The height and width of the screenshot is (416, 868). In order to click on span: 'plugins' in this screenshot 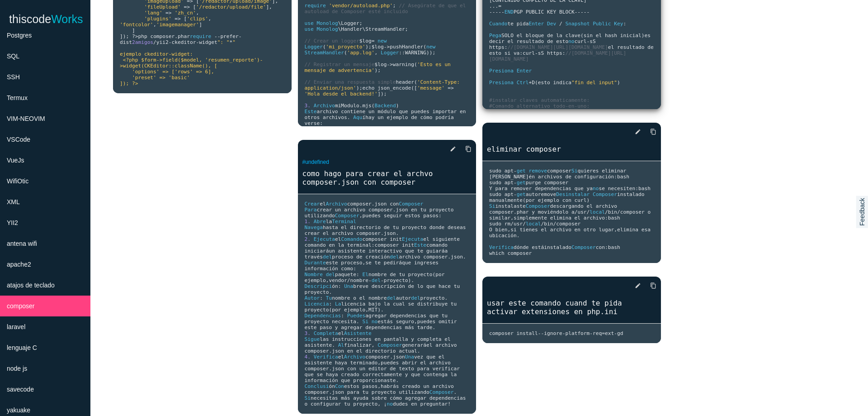, I will do `click(158, 19)`.